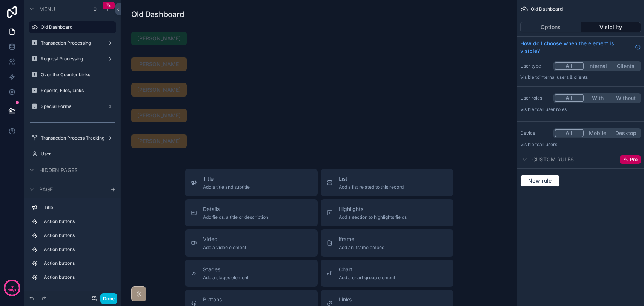  What do you see at coordinates (387, 243) in the screenshot?
I see `button: iframeAdd an iframe embed` at bounding box center [387, 243].